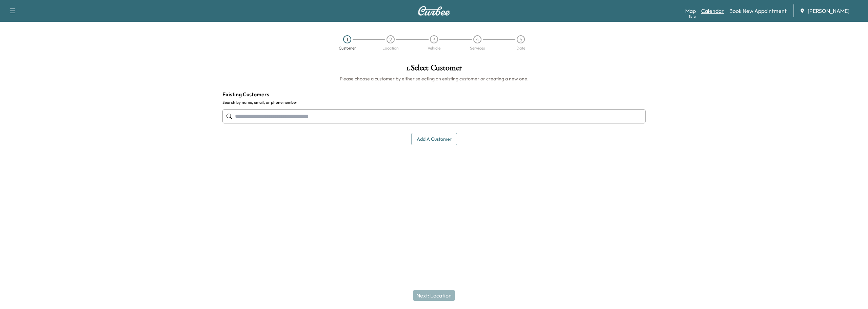 The width and height of the screenshot is (868, 309). I want to click on h4: Existing Customers, so click(434, 94).